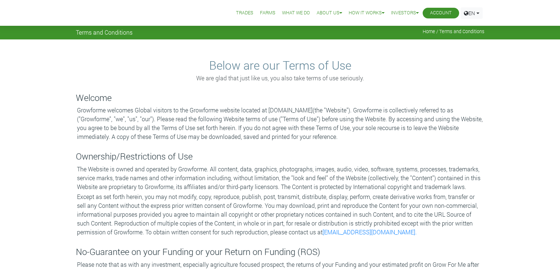  I want to click on h4: Welcome, so click(280, 98).